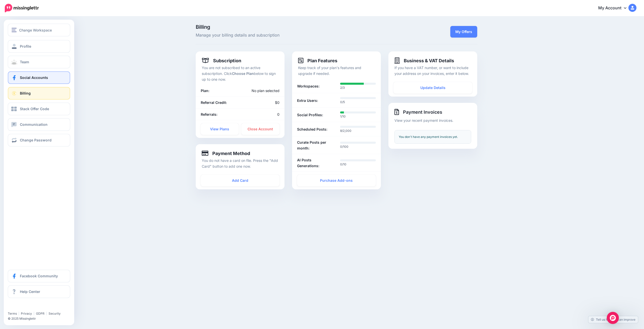 The image size is (644, 329). Describe the element at coordinates (214, 102) in the screenshot. I see `b: Referral Credit:` at that location.